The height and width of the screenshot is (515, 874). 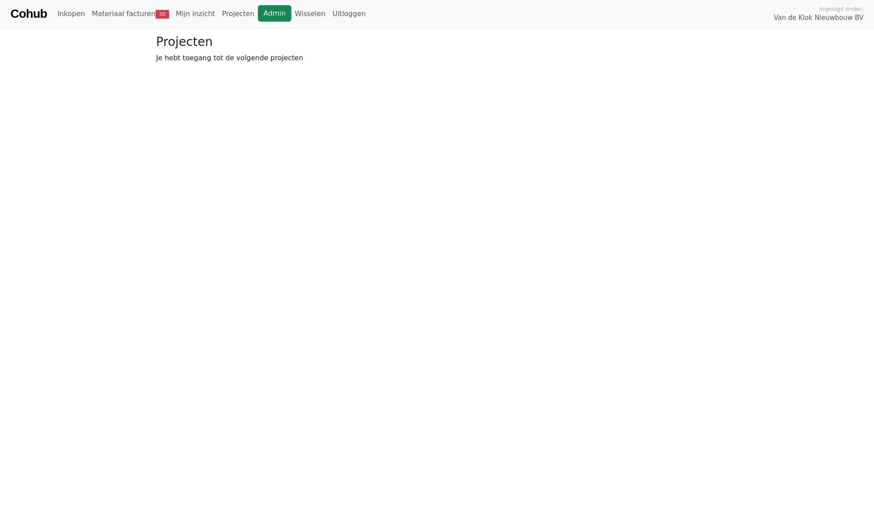 I want to click on a: Inkopen, so click(x=71, y=14).